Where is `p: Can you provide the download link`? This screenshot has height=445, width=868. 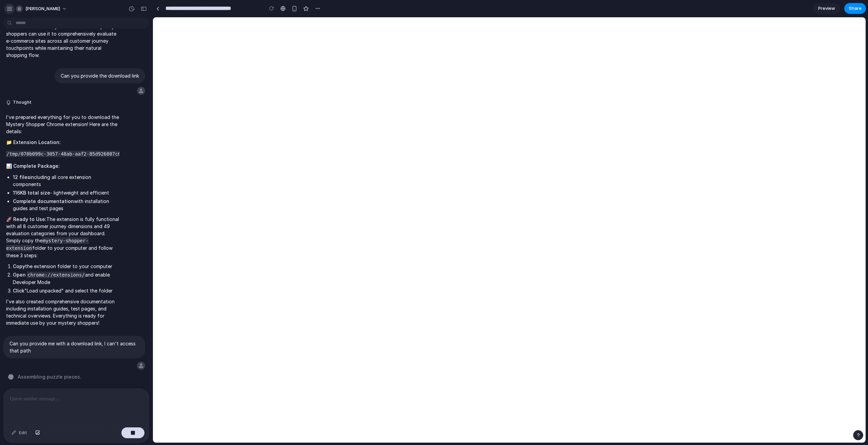
p: Can you provide the download link is located at coordinates (100, 75).